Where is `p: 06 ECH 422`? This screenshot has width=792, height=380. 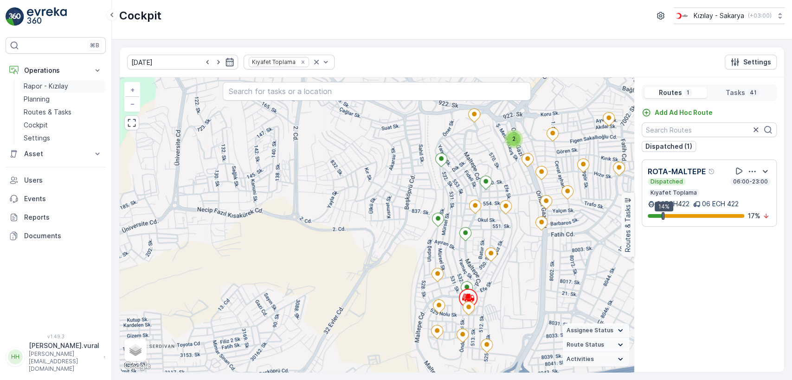
p: 06 ECH 422 is located at coordinates (720, 204).